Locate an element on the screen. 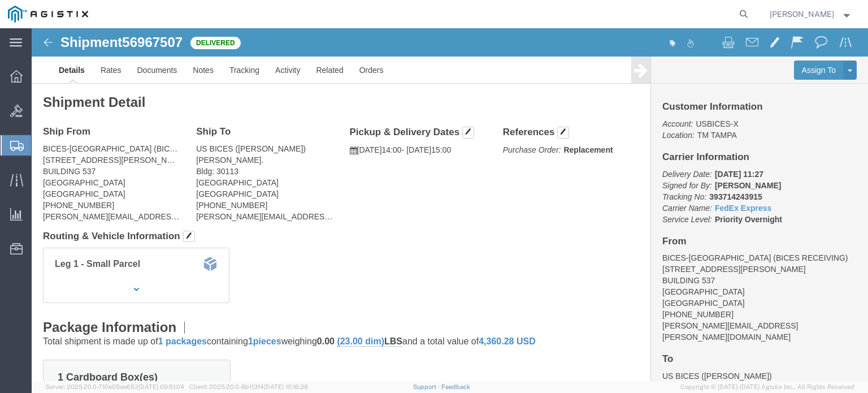 This screenshot has height=393, width=868. span: Server: 2025.20.0-710e05ee653 is located at coordinates (115, 386).